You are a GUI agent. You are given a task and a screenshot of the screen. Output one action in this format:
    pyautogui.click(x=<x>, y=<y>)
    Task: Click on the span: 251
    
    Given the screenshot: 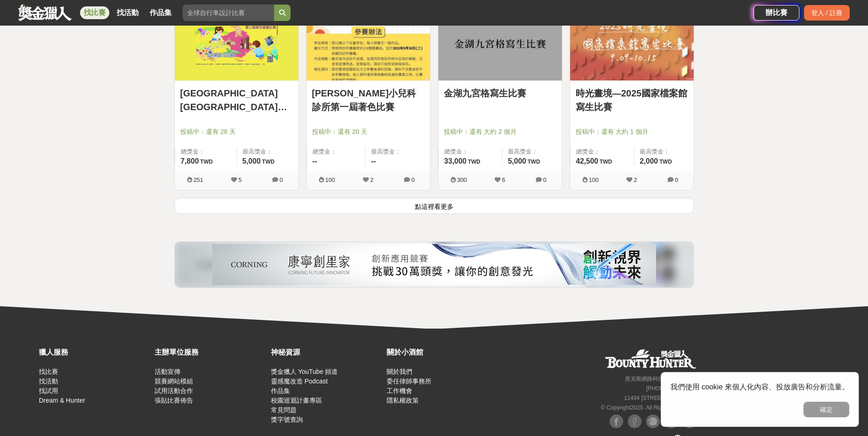 What is the action you would take?
    pyautogui.click(x=198, y=180)
    